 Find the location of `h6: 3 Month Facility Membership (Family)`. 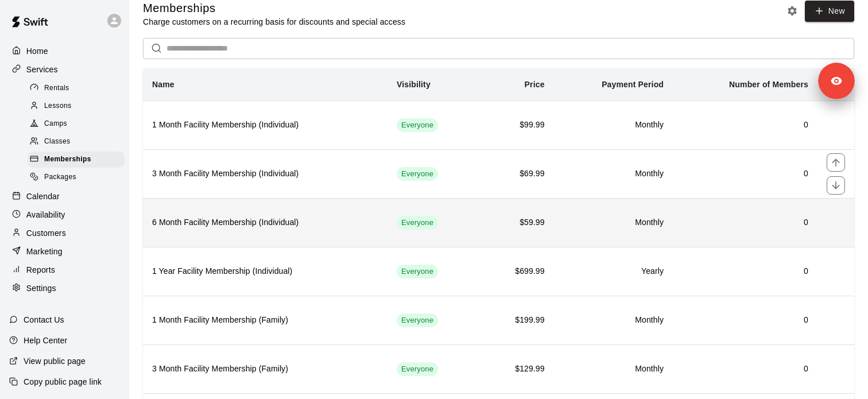

h6: 3 Month Facility Membership (Family) is located at coordinates (265, 369).